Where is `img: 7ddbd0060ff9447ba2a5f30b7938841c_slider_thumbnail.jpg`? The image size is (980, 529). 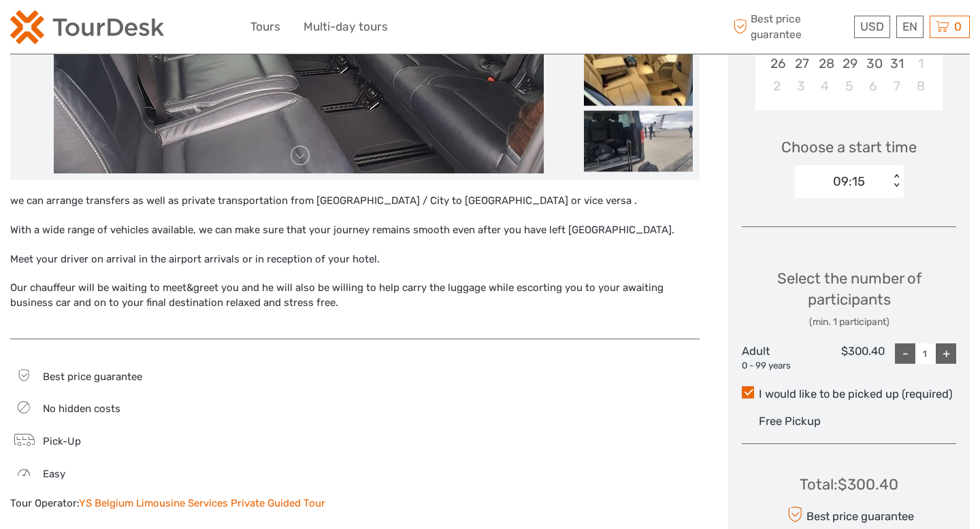 img: 7ddbd0060ff9447ba2a5f30b7938841c_slider_thumbnail.jpg is located at coordinates (639, 75).